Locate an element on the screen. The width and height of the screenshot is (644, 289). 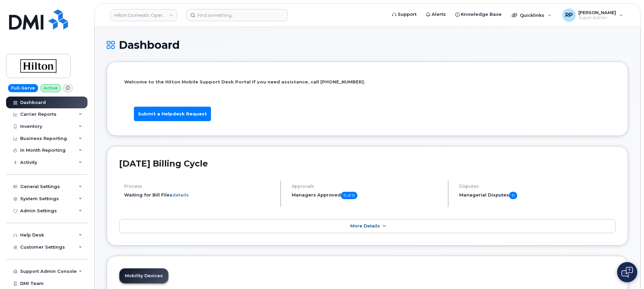
span: 0 is located at coordinates (513, 195).